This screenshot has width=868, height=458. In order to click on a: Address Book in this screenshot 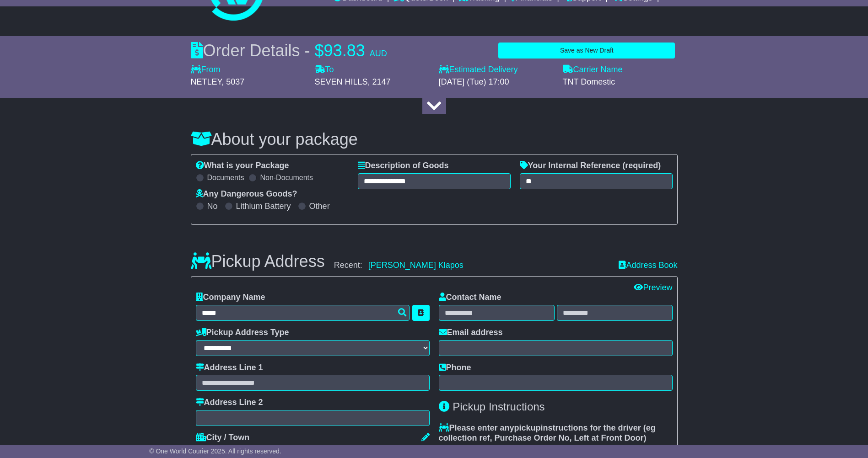, I will do `click(648, 266)`.